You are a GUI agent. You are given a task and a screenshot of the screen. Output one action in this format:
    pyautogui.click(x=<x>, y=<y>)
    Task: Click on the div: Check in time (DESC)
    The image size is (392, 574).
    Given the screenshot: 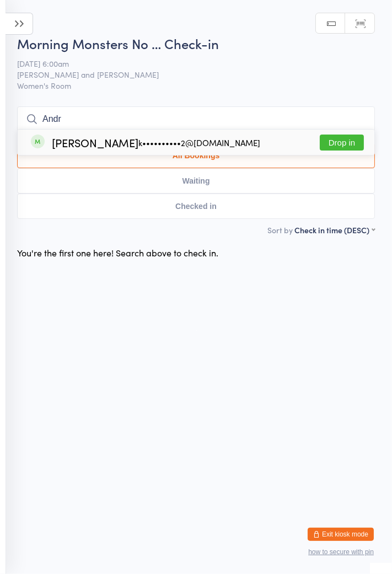 What is the action you would take?
    pyautogui.click(x=334, y=230)
    